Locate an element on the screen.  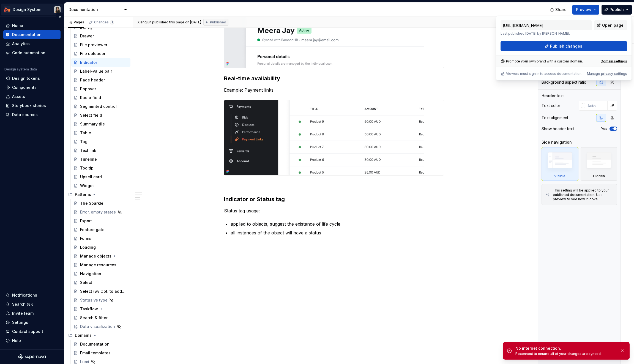
div: Manage resources is located at coordinates (98, 265).